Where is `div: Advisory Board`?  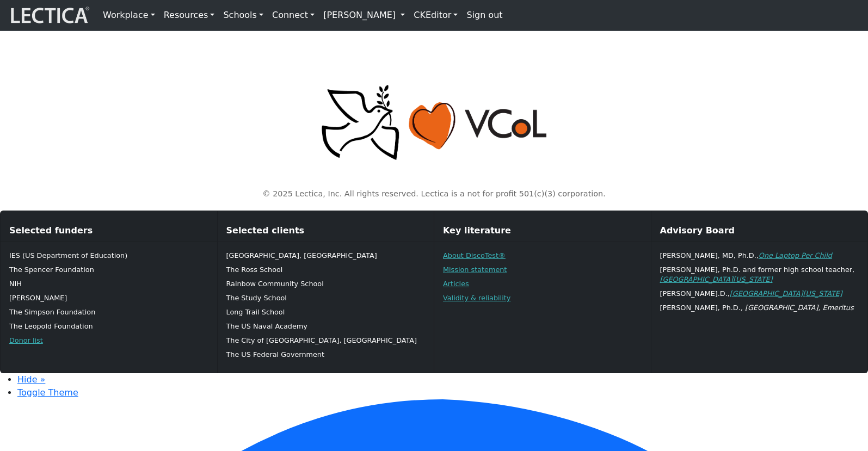
div: Advisory Board is located at coordinates (760, 231).